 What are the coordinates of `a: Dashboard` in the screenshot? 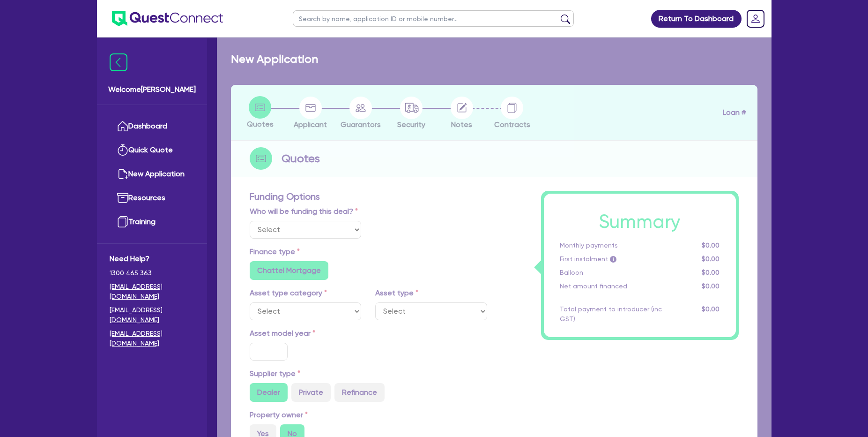 It's located at (152, 126).